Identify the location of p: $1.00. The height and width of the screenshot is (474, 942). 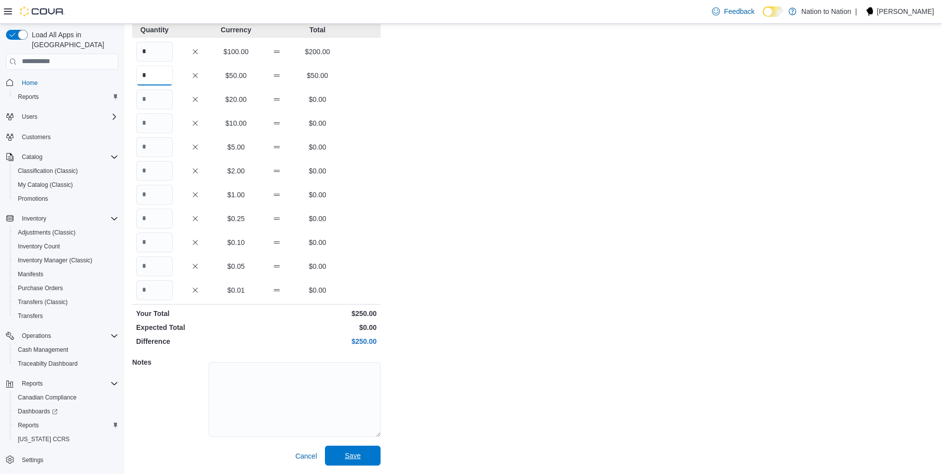
(236, 195).